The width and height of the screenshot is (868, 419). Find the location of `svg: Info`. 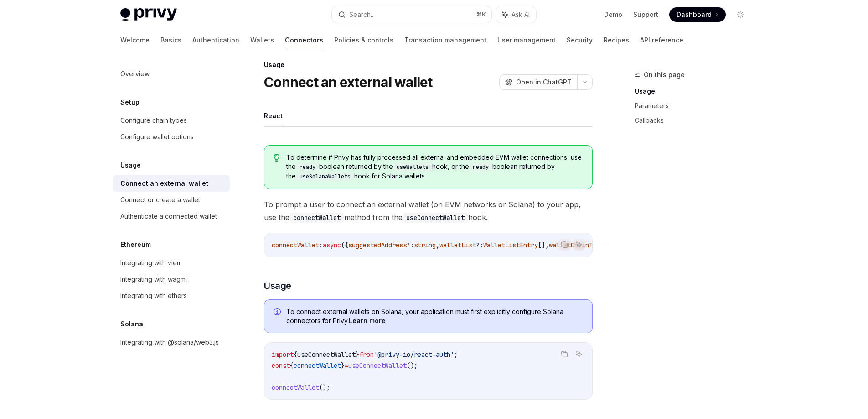

svg: Info is located at coordinates (278, 312).